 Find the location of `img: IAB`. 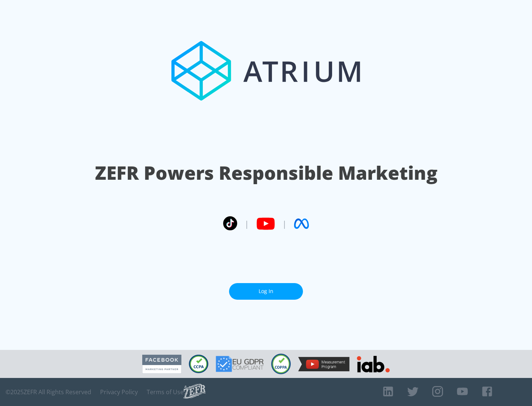

img: IAB is located at coordinates (373, 364).